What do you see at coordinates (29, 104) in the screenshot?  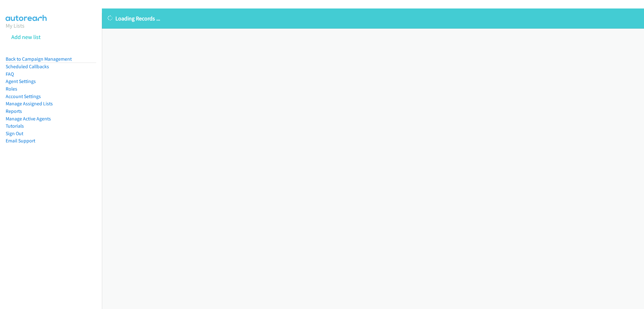 I see `a: Manage Assigned Lists` at bounding box center [29, 104].